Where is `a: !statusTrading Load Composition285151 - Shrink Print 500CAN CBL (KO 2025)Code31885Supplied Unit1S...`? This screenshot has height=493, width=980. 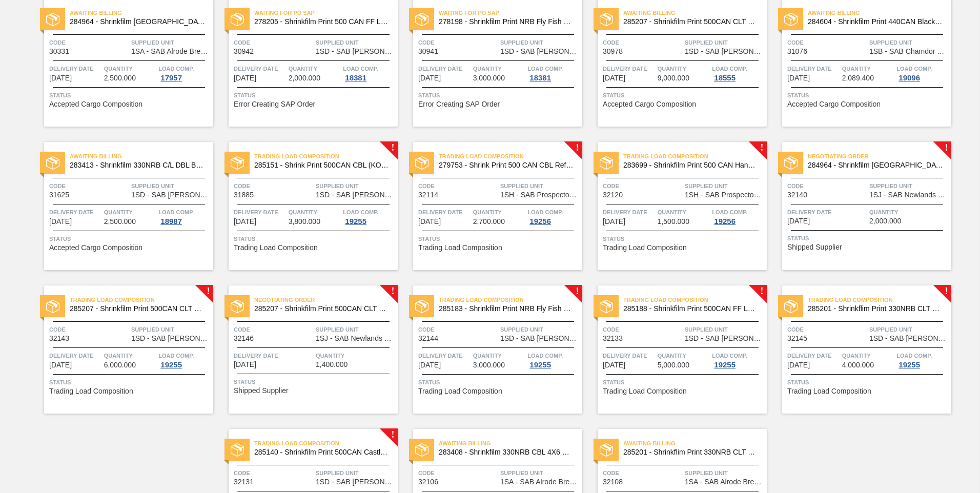
a: !statusTrading Load Composition285151 - Shrink Print 500CAN CBL (KO 2025)Code31885Supplied Unit1S... is located at coordinates (306, 206).